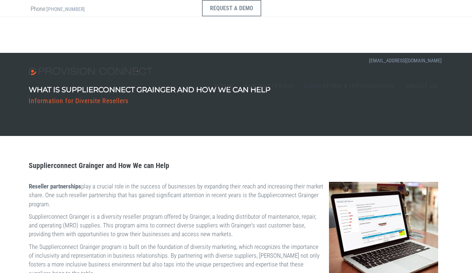 The width and height of the screenshot is (472, 273). What do you see at coordinates (224, 85) in the screenshot?
I see `a: Home` at bounding box center [224, 85].